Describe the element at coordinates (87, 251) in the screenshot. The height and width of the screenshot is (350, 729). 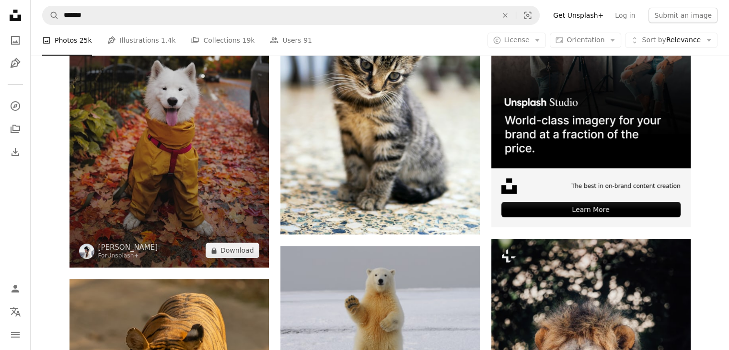
I see `img: Go to Alesia Kazantceva's profile` at that location.